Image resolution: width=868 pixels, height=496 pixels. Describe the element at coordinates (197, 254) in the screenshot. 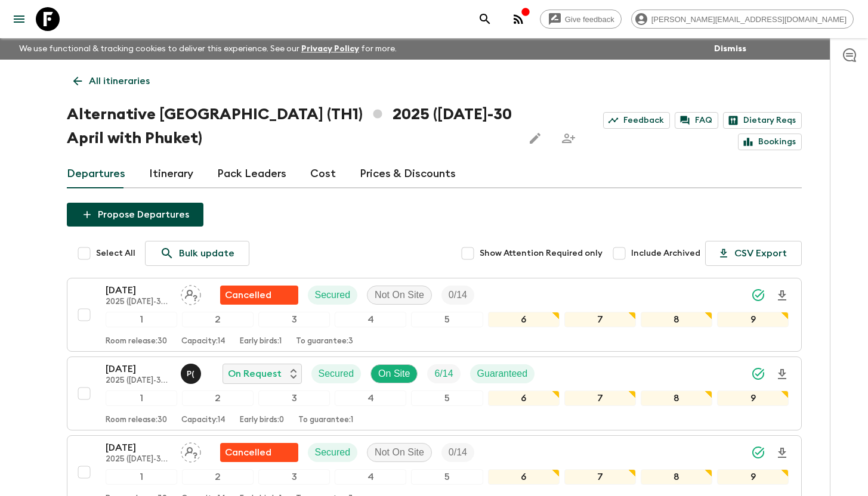

I see `a: Bulk update` at that location.